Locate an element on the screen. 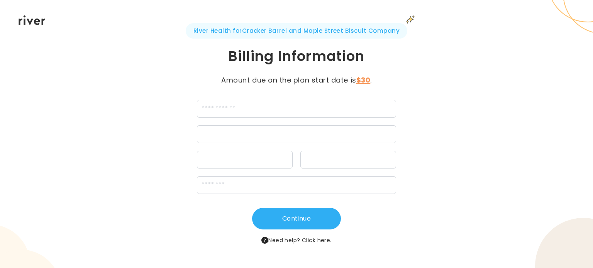 This screenshot has height=268, width=593. button: Continue is located at coordinates (297, 219).